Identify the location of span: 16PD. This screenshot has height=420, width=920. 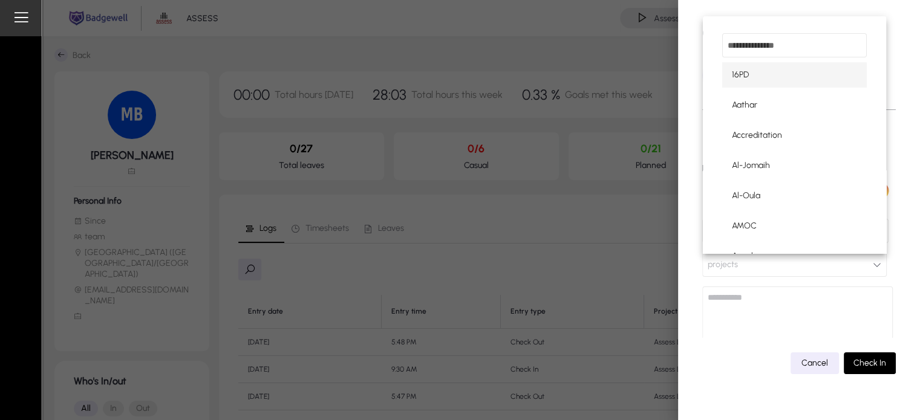
(740, 75).